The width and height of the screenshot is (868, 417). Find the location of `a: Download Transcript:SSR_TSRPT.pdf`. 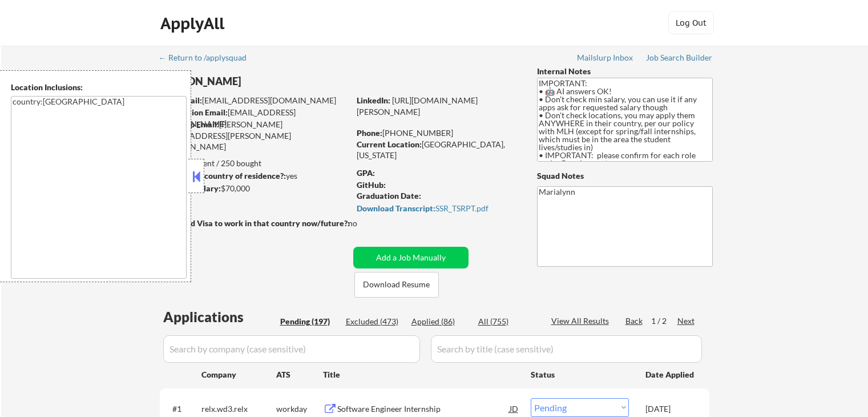

a: Download Transcript:SSR_TSRPT.pdf is located at coordinates (436, 209).